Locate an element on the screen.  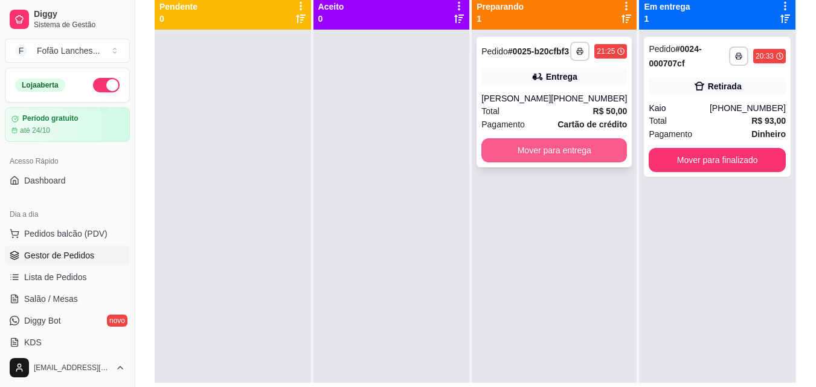
button: Pedidos balcão (PDV) is located at coordinates (67, 234).